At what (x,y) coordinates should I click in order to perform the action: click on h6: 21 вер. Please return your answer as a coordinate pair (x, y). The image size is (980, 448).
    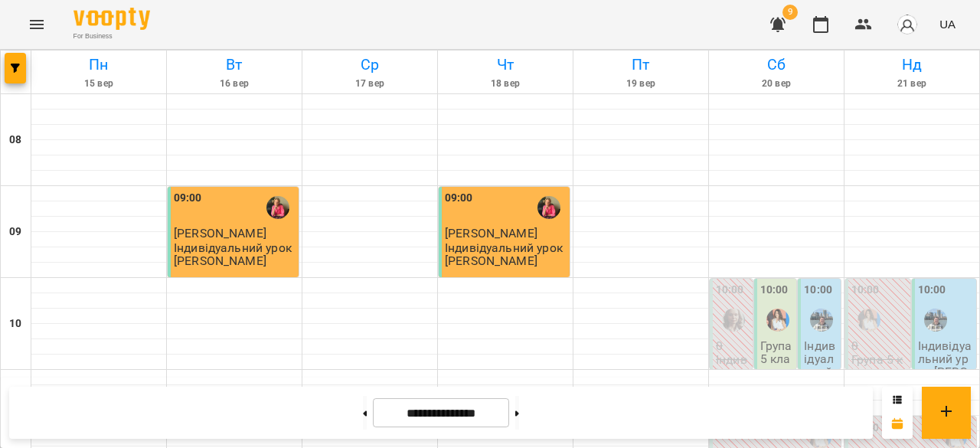
    Looking at the image, I should click on (912, 83).